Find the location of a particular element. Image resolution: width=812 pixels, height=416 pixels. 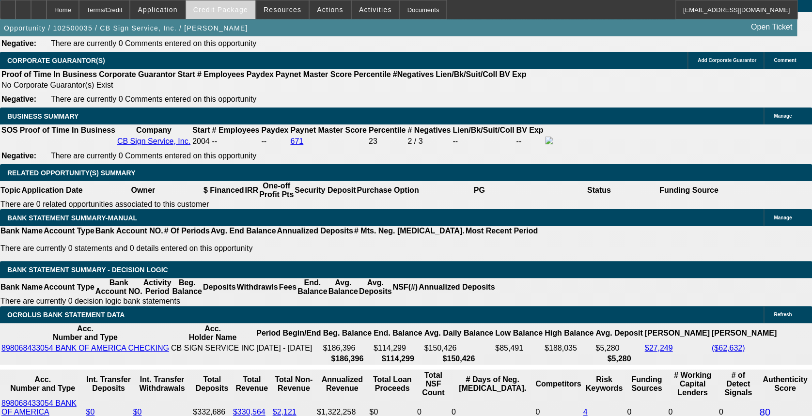

b: Company is located at coordinates (154, 130).